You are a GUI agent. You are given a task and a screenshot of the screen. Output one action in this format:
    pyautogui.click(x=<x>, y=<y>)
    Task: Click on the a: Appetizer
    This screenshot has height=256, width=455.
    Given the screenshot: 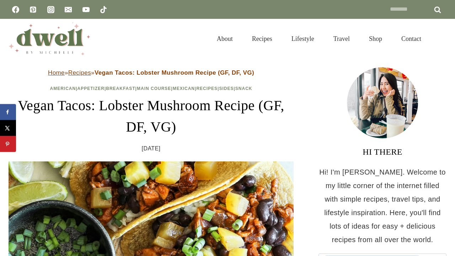 What is the action you would take?
    pyautogui.click(x=91, y=88)
    